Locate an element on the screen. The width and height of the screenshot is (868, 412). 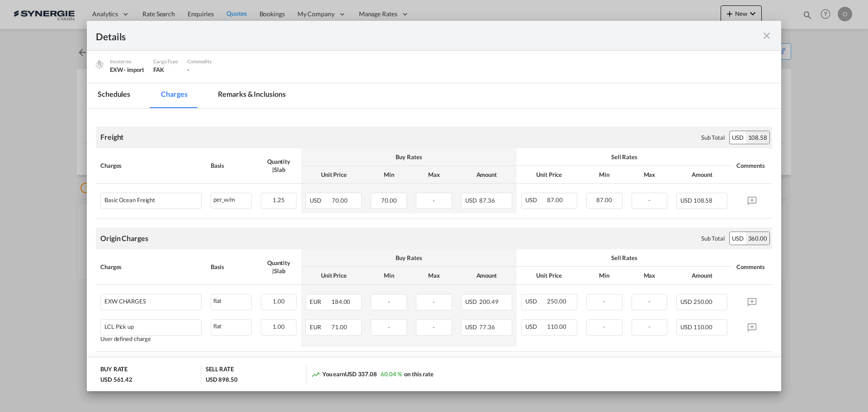
div: Basic Ocean Freight is located at coordinates (130, 200).